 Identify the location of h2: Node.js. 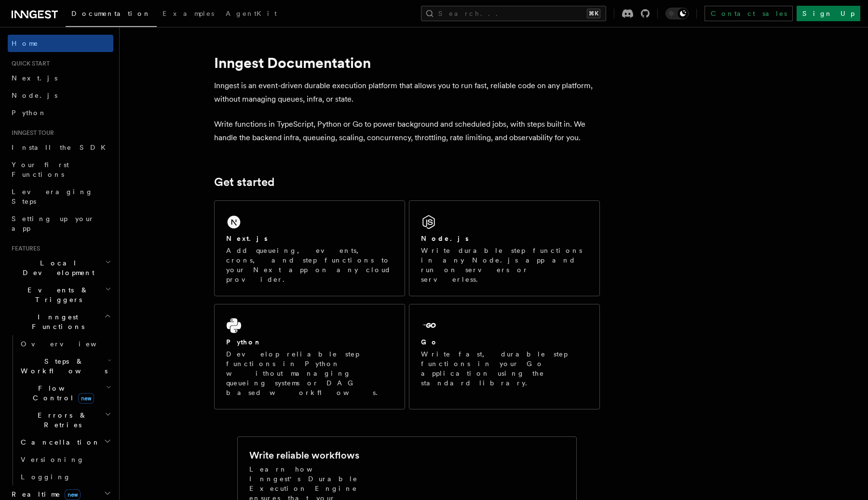
(444, 239).